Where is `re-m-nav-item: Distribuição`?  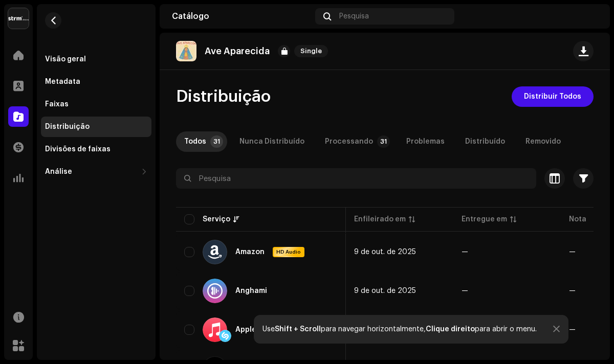 re-m-nav-item: Distribuição is located at coordinates (96, 127).